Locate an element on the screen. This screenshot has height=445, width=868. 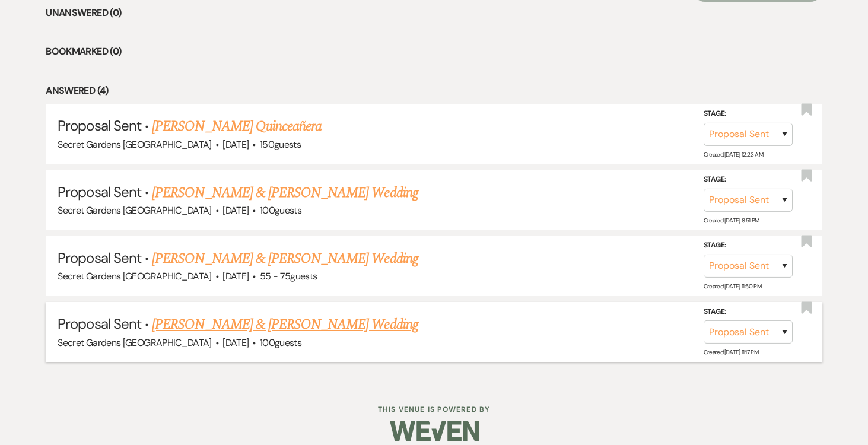
li: Answered (4) is located at coordinates (434, 90).